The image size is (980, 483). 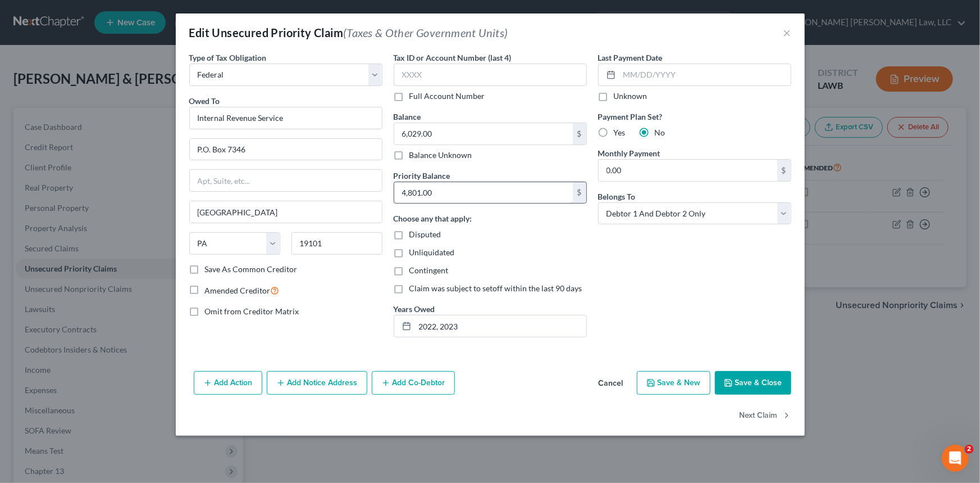 What do you see at coordinates (660, 132) in the screenshot?
I see `span: No` at bounding box center [660, 132].